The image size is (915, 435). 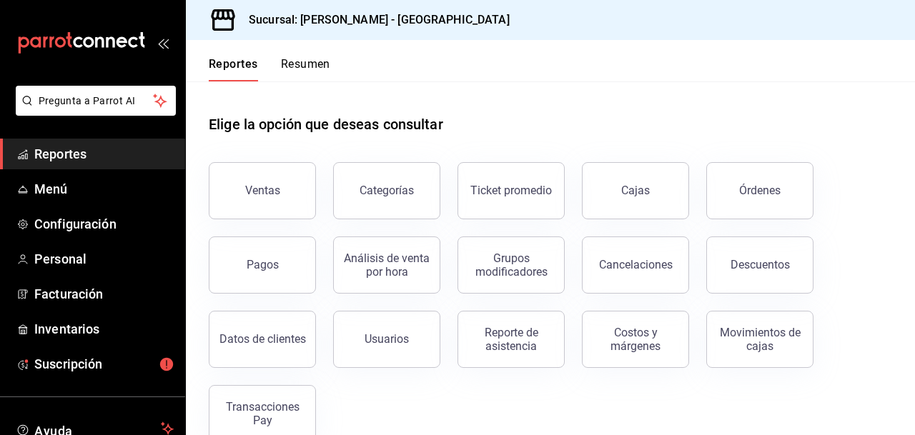 I want to click on div: Análisis de venta por hora, so click(x=387, y=265).